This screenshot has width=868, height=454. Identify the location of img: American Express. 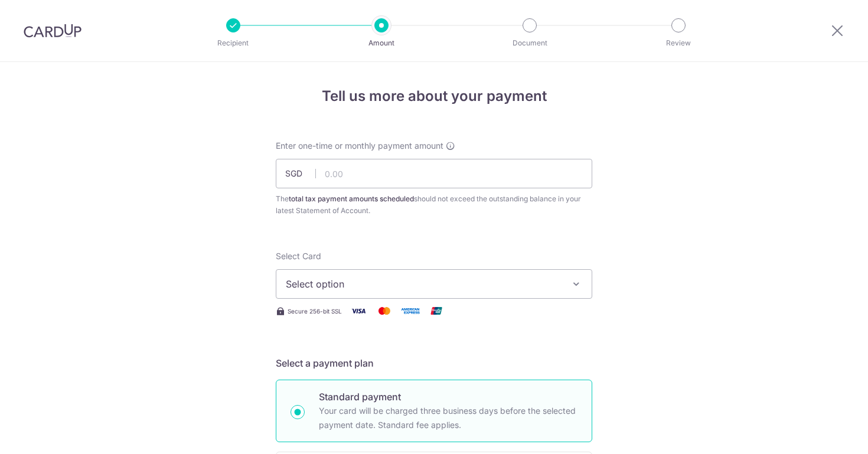
(411, 311).